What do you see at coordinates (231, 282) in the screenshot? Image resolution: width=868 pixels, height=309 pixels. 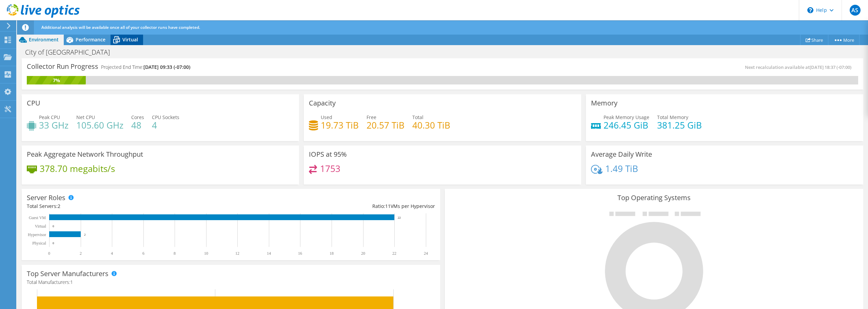 I see `h4: Total Manufacturers:` at bounding box center [231, 282].